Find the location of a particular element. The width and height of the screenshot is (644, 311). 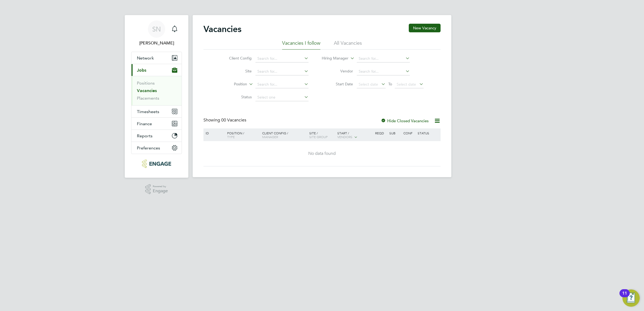

span: Preferences is located at coordinates (149, 148).